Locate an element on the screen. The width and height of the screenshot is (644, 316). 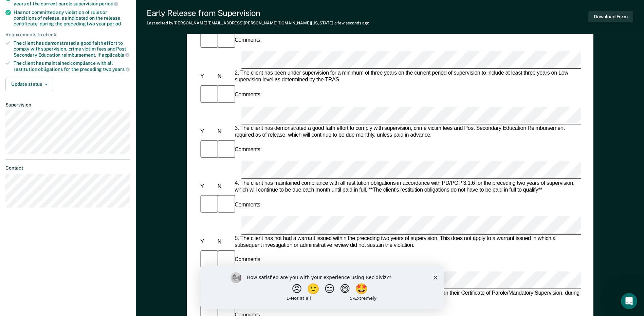
div: 3. The client has demonstrated a good faith effort to comply with supervision, crime victim fees ... is located at coordinates (407, 132).